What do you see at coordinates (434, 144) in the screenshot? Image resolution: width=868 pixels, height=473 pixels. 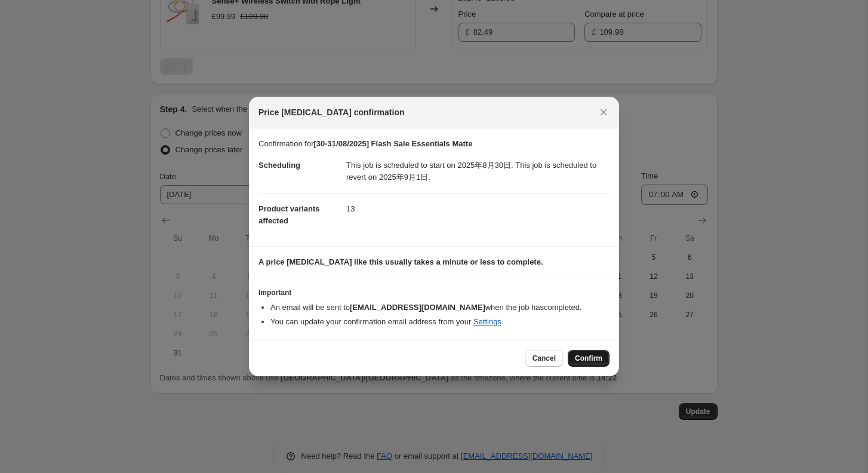 I see `p: Confirmation for` at bounding box center [434, 144].